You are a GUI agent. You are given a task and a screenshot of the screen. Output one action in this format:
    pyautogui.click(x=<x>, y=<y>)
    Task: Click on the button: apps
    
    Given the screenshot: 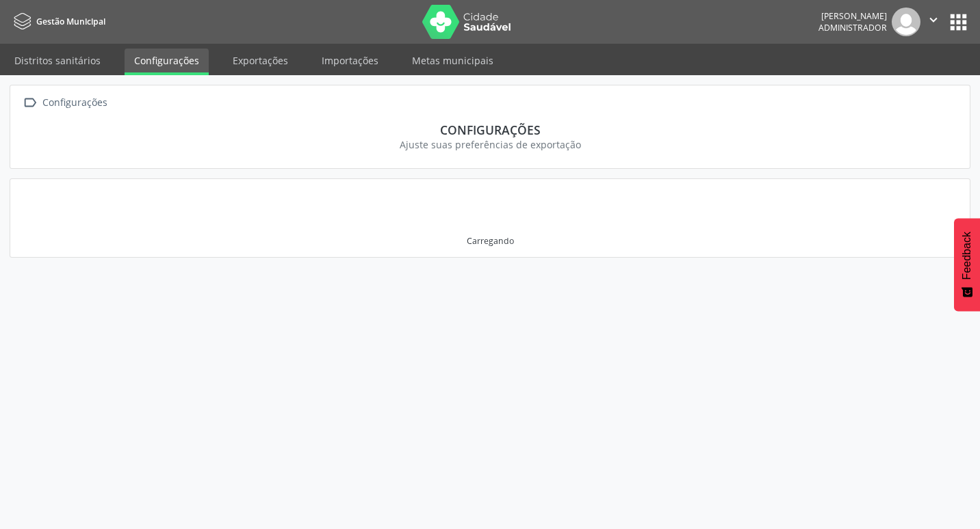 What is the action you would take?
    pyautogui.click(x=958, y=22)
    